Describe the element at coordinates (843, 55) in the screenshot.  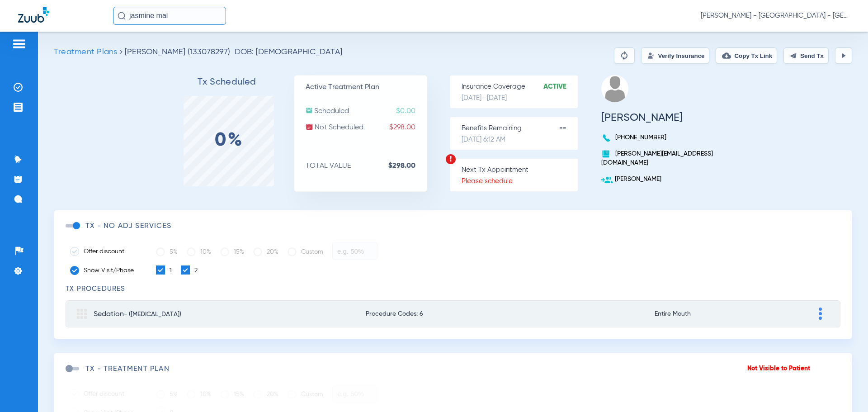
I see `img: play.svg` at that location.